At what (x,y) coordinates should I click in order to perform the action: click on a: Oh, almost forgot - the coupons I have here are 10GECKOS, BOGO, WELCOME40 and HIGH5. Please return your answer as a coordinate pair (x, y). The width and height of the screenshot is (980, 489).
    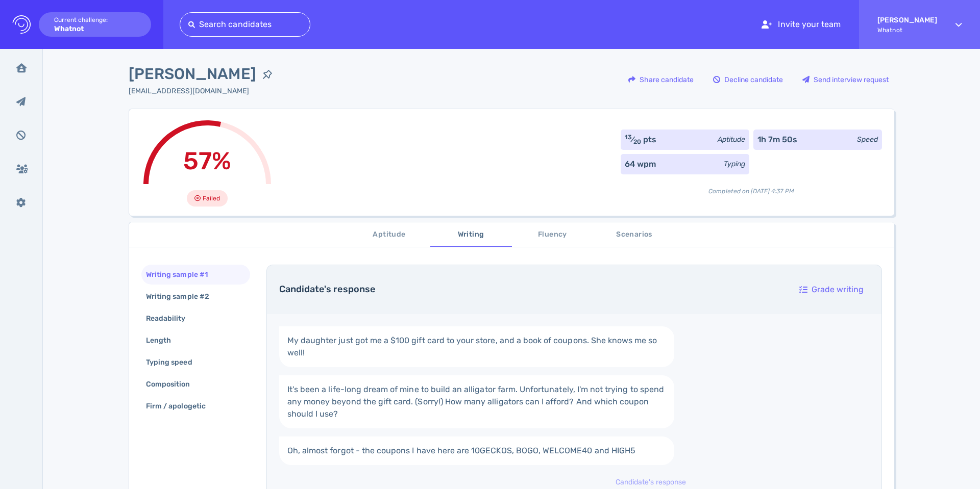
    Looking at the image, I should click on (476, 451).